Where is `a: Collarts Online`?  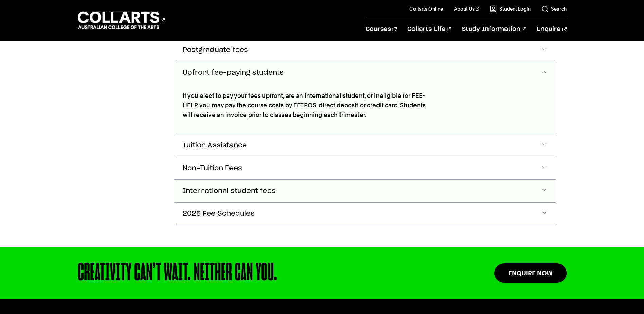
a: Collarts Online is located at coordinates (426, 9).